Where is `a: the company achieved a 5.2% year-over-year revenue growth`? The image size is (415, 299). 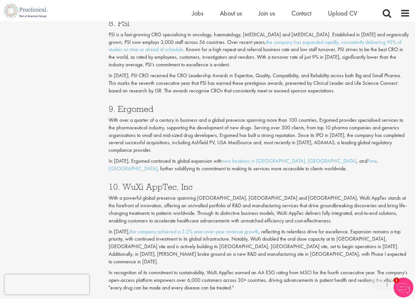 a: the company achieved a 5.2% year-over-year revenue growth is located at coordinates (194, 232).